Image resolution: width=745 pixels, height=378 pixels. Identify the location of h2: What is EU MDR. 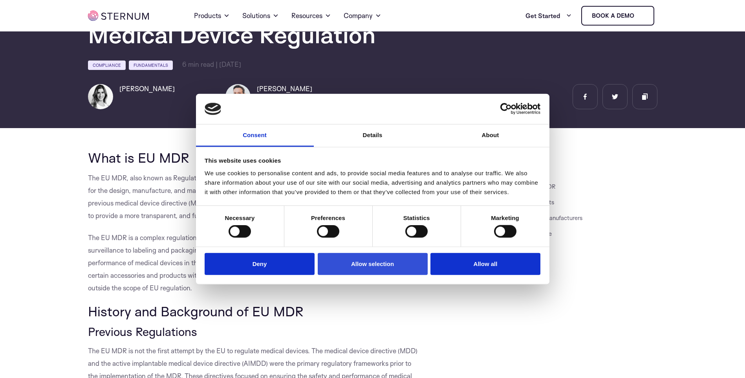
(254, 157).